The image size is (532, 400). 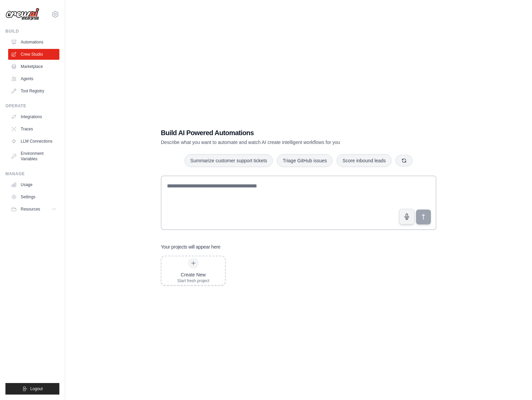 I want to click on h3: Your projects will appear here, so click(x=191, y=247).